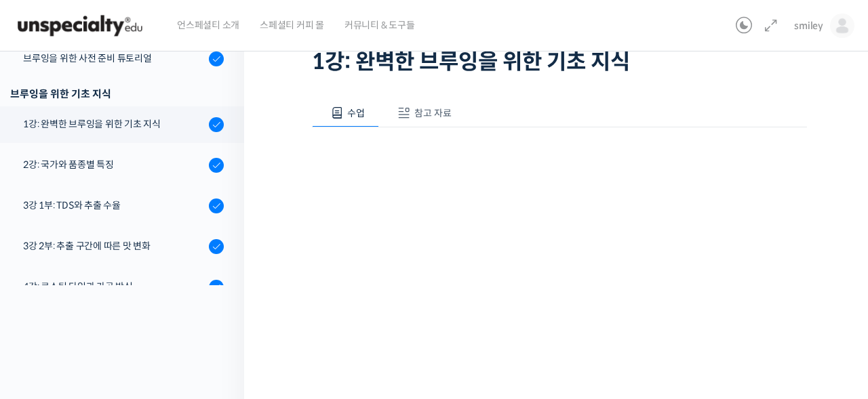 This screenshot has height=399, width=868. I want to click on div: 1강: 완벽한 브루잉을 위한 기초 지식, so click(114, 124).